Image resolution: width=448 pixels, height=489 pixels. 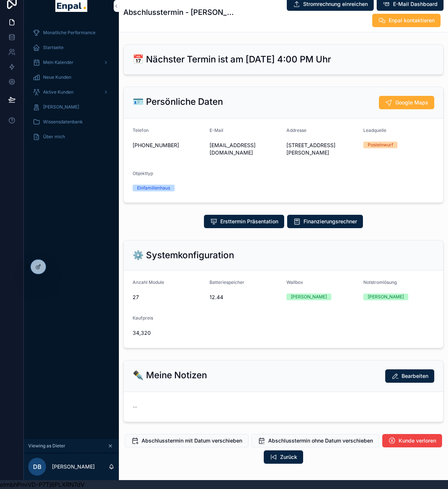 I want to click on button: Google Maps, so click(x=406, y=102).